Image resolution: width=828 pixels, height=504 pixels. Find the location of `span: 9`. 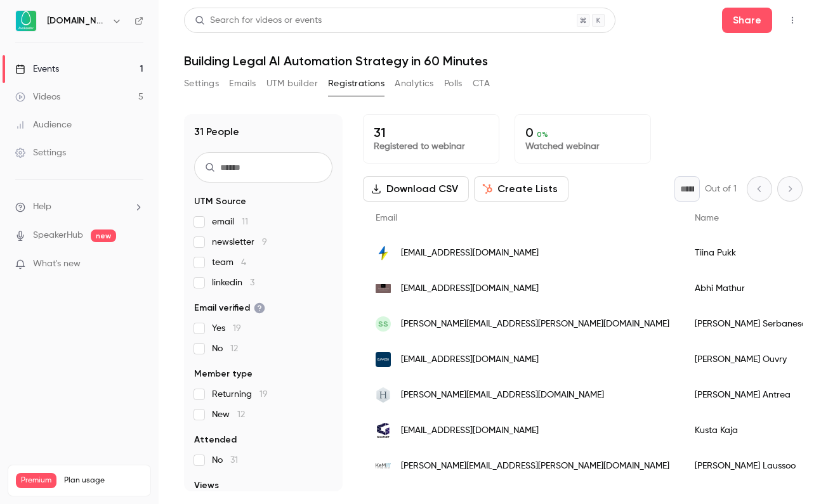

span: 9 is located at coordinates (265, 242).